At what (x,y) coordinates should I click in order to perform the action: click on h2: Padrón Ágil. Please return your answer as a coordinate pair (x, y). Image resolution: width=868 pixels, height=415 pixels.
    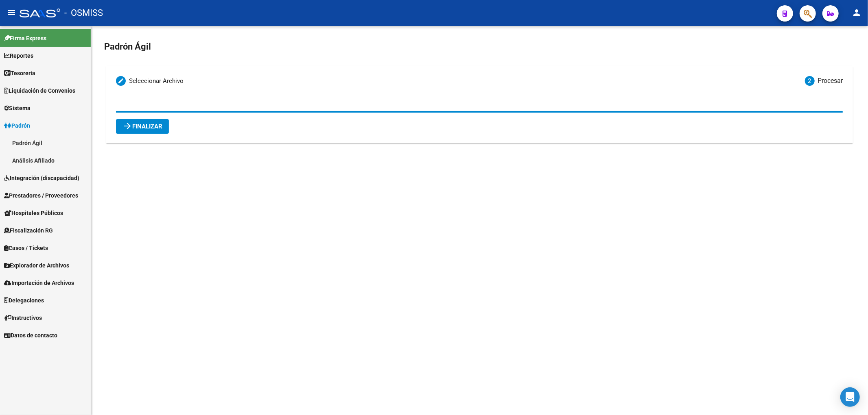
    Looking at the image, I should click on (479, 47).